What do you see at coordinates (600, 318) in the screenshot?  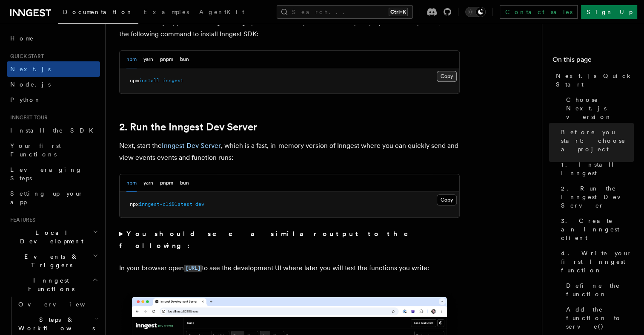 I see `span: Add the function to serve()` at bounding box center [600, 318].